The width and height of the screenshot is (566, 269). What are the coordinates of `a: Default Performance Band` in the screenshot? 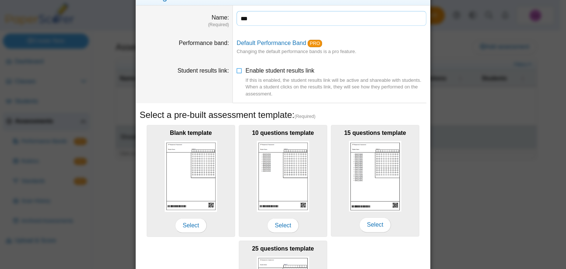 It's located at (271, 43).